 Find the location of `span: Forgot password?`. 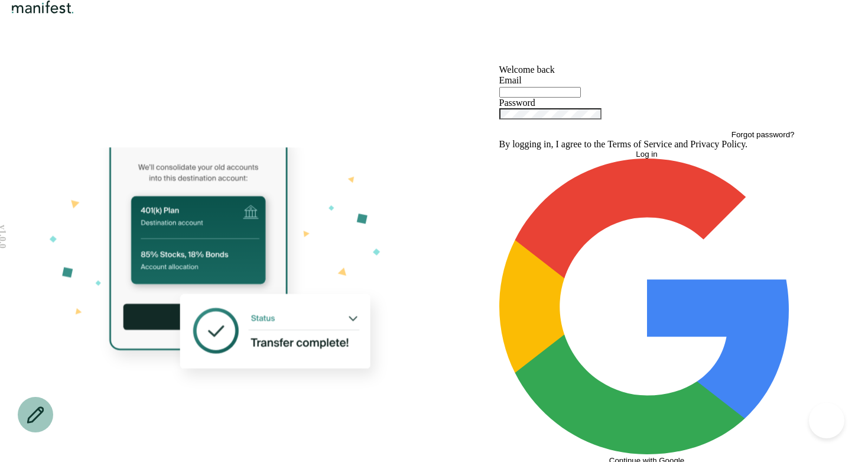

span: Forgot password? is located at coordinates (763, 134).